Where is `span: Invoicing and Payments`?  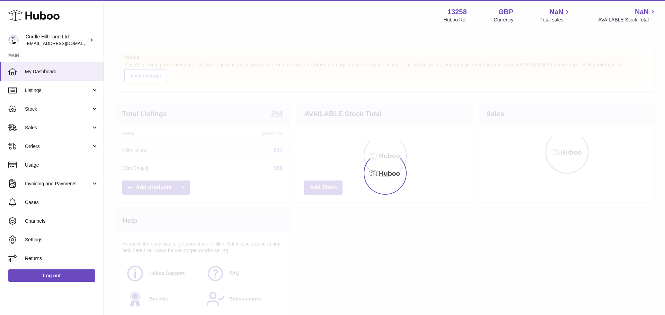 span: Invoicing and Payments is located at coordinates (58, 184).